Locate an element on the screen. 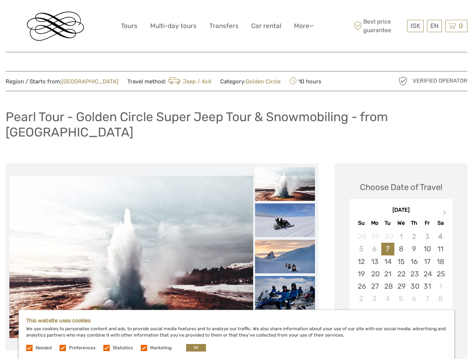 This screenshot has height=359, width=473. div: Choose Sunday, October 19th, 2025 is located at coordinates (361, 274).